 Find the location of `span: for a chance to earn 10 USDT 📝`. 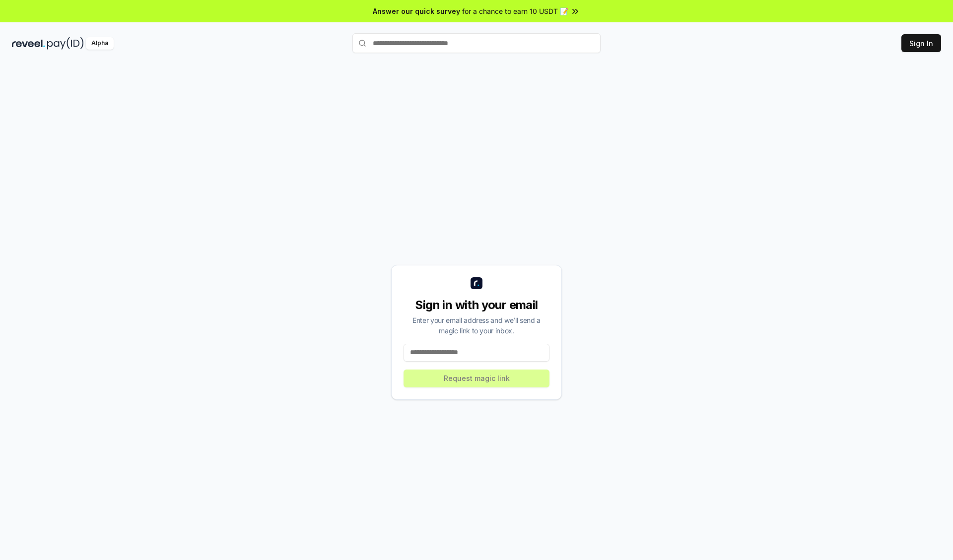

span: for a chance to earn 10 USDT 📝 is located at coordinates (515, 11).